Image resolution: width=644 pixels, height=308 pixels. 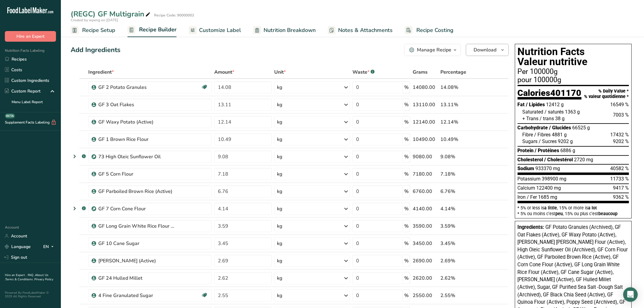 I want to click on div: 6.76%, so click(x=460, y=191).